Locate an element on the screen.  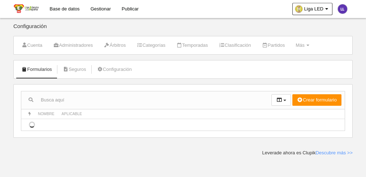
input: Busca aquí is located at coordinates (146, 100).